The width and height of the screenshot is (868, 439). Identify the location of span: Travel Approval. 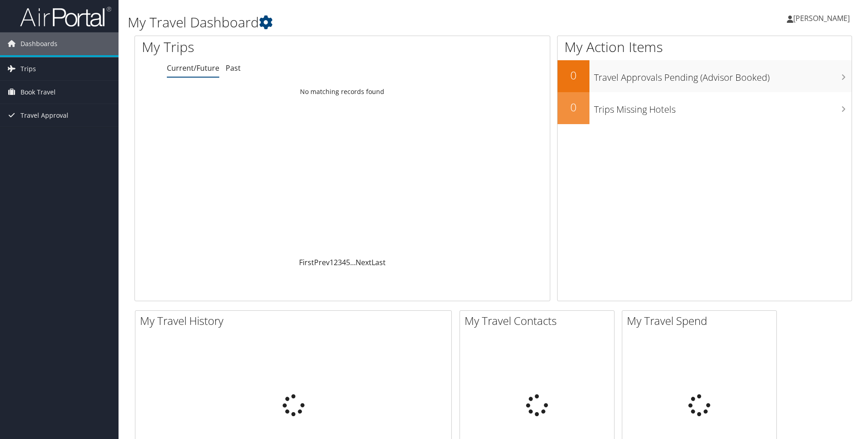
(44, 116).